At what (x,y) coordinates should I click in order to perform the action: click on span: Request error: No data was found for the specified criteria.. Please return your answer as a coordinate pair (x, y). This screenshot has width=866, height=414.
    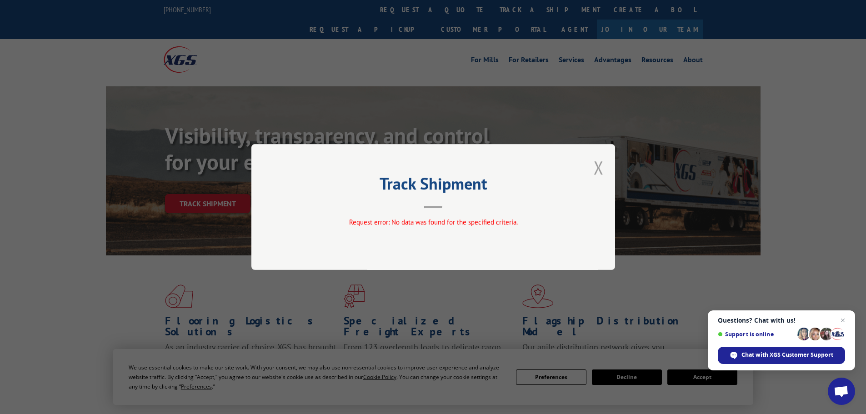
    Looking at the image, I should click on (433, 222).